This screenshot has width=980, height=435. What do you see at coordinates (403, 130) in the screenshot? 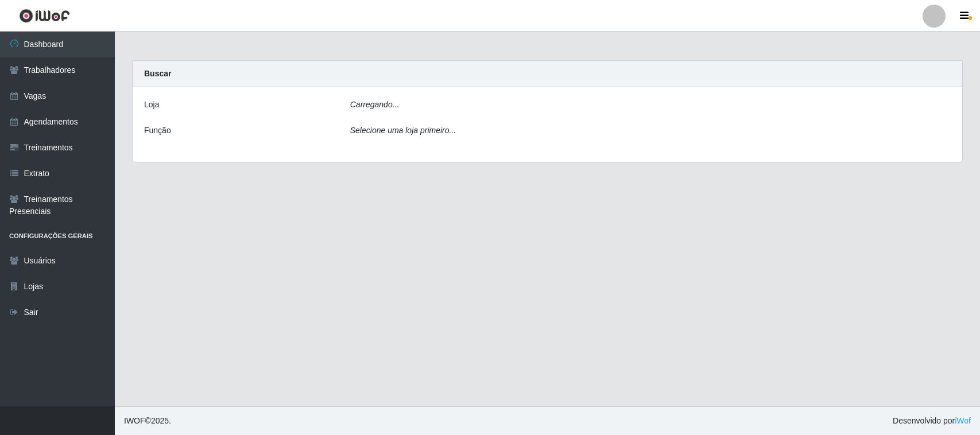
I see `i: Selecione uma loja primeiro...` at bounding box center [403, 130].